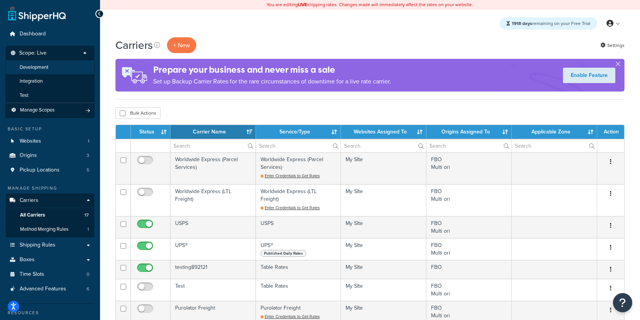 This screenshot has width=640, height=320. I want to click on a: All Carriers 17, so click(50, 215).